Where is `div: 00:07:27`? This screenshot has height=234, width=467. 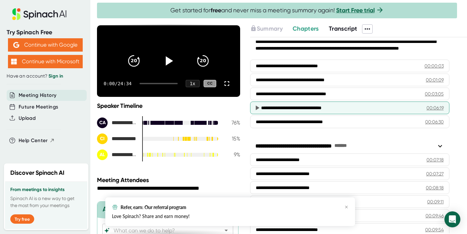 div: 00:07:27 is located at coordinates (435, 173).